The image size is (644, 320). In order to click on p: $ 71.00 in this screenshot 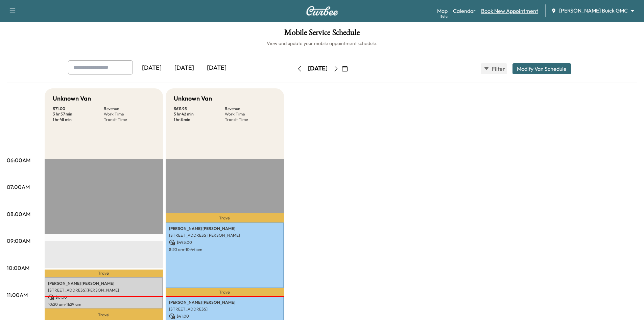, I will do `click(78, 109)`.